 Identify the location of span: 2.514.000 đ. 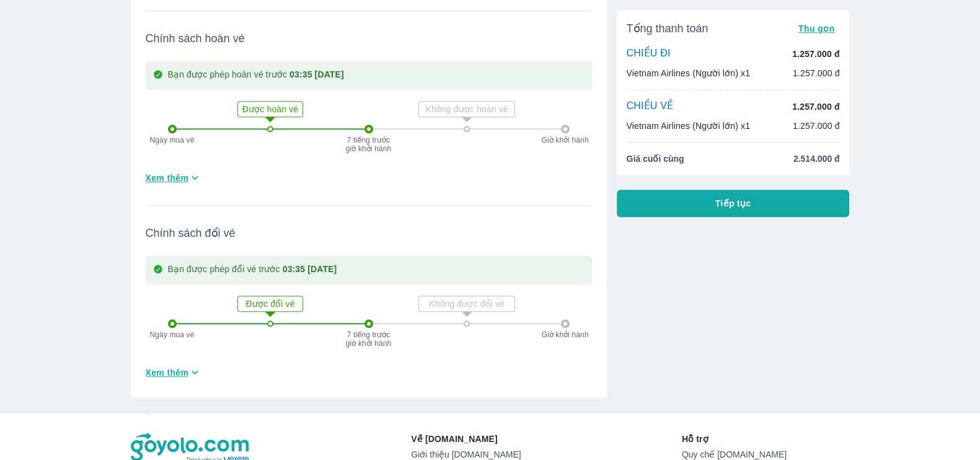
(817, 159).